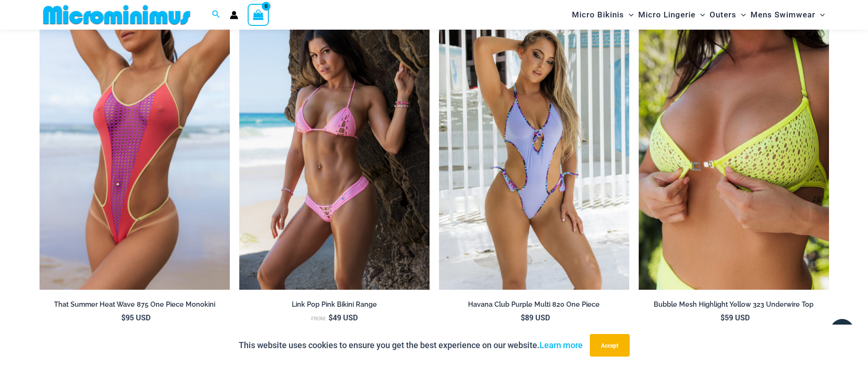 The image size is (868, 366). What do you see at coordinates (783, 15) in the screenshot?
I see `span: Mens Swimwear` at bounding box center [783, 15].